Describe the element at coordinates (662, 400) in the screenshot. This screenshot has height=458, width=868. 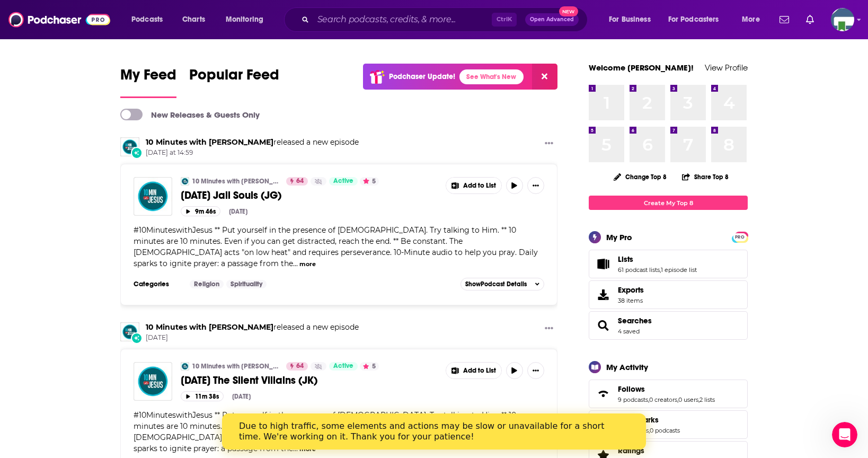
I see `a: 0 creators` at that location.